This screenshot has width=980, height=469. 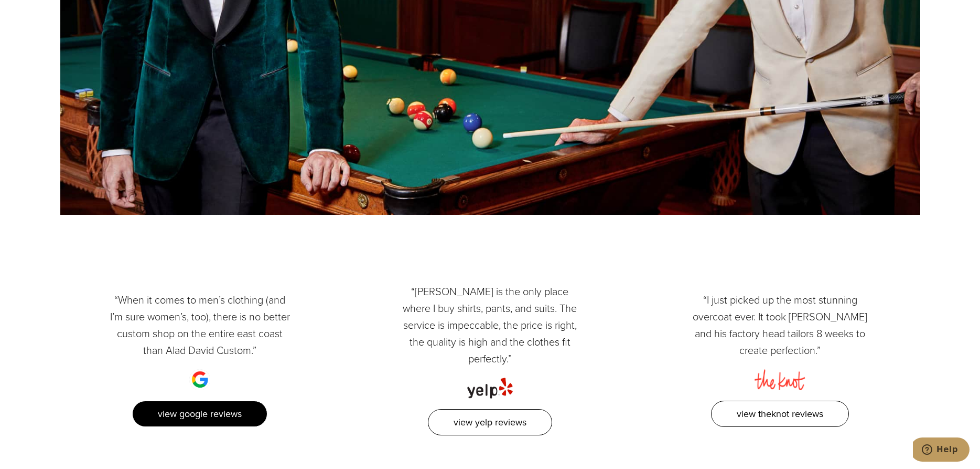 What do you see at coordinates (200, 374) in the screenshot?
I see `img: google` at bounding box center [200, 374].